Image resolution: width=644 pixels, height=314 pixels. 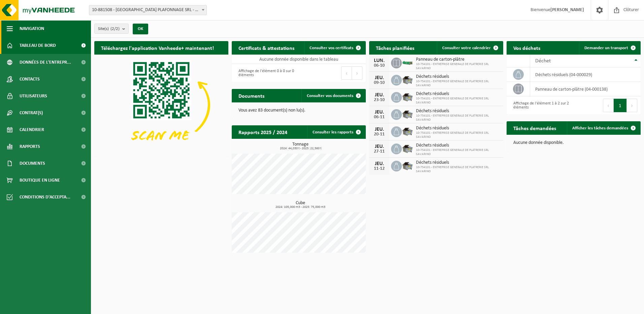 What do you see at coordinates (379, 118) in the screenshot?
I see `div: 06-11` at bounding box center [379, 118].